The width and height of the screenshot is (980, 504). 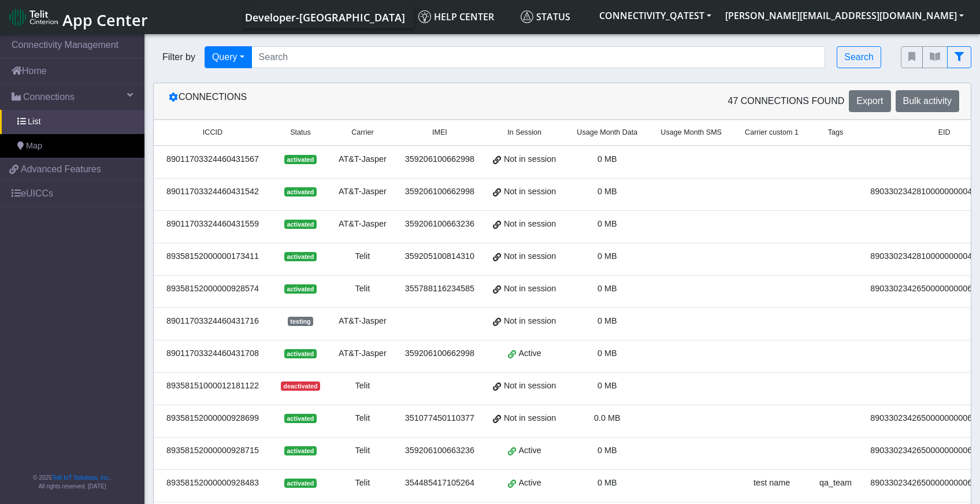 What do you see at coordinates (212, 132) in the screenshot?
I see `span: ICCID` at bounding box center [212, 132].